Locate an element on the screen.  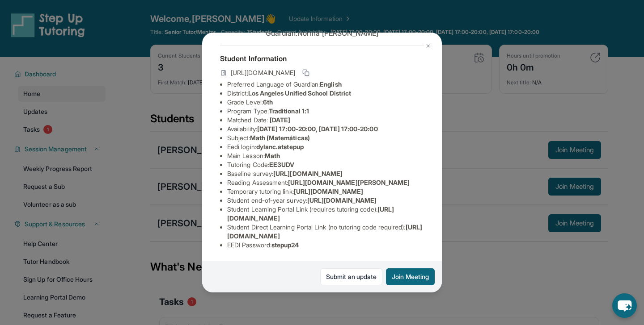
button: Copy link is located at coordinates (306, 73).